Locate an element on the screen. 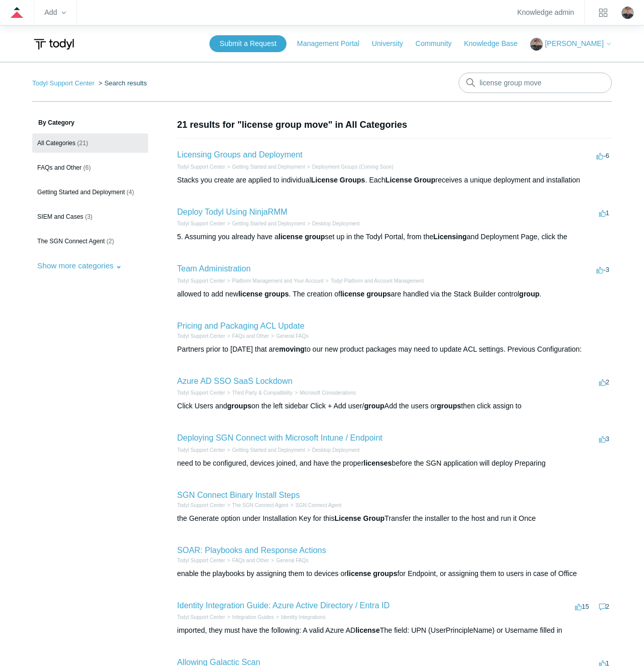  li: Deployment Groups (Coming Soon) is located at coordinates (349, 167).